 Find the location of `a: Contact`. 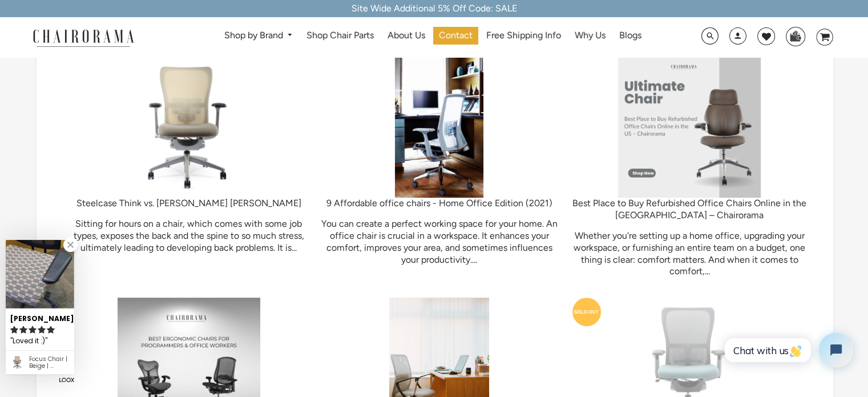

a: Contact is located at coordinates (456, 35).